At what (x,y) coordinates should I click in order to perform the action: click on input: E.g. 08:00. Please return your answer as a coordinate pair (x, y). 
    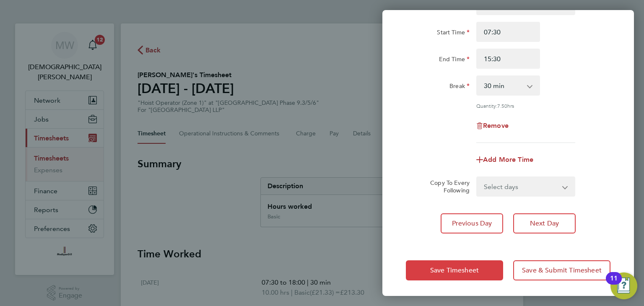
    Looking at the image, I should click on (508, 32).